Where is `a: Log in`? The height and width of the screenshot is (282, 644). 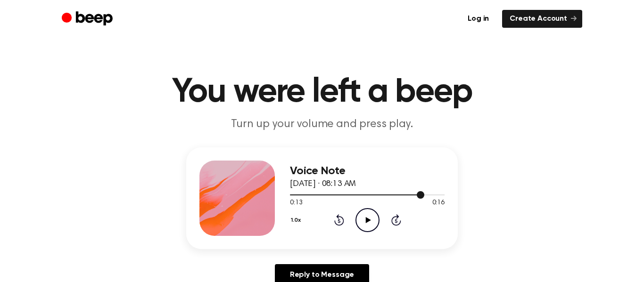
a: Log in is located at coordinates (478, 19).